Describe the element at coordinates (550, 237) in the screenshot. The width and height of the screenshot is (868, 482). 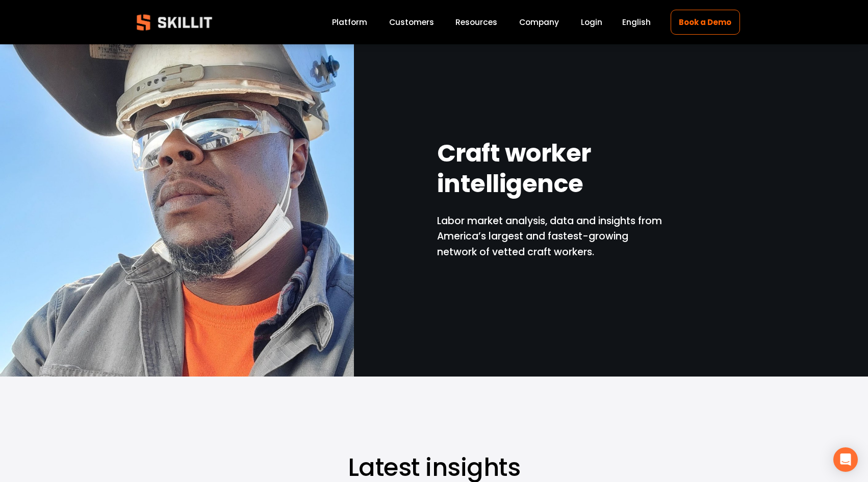
I see `p: Labor market analysis, data and insights from America’s largest and fastest-growing network of ve...` at that location.